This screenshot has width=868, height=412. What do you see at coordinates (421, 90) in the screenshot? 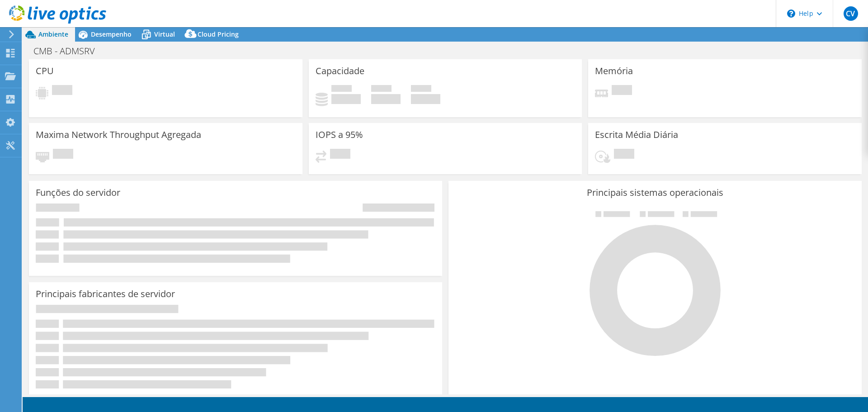
I see `span: Total` at bounding box center [421, 90].